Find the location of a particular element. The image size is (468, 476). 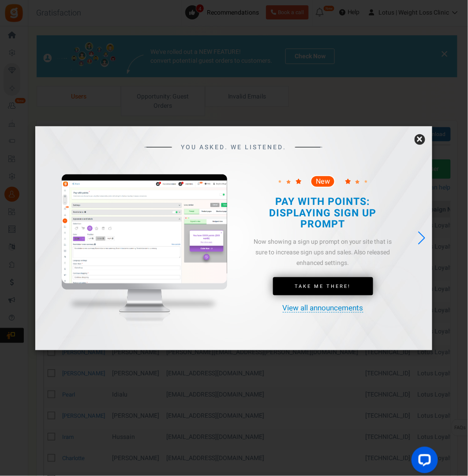

span: YOU ASKED. WE LISTENED. is located at coordinates (233, 147).